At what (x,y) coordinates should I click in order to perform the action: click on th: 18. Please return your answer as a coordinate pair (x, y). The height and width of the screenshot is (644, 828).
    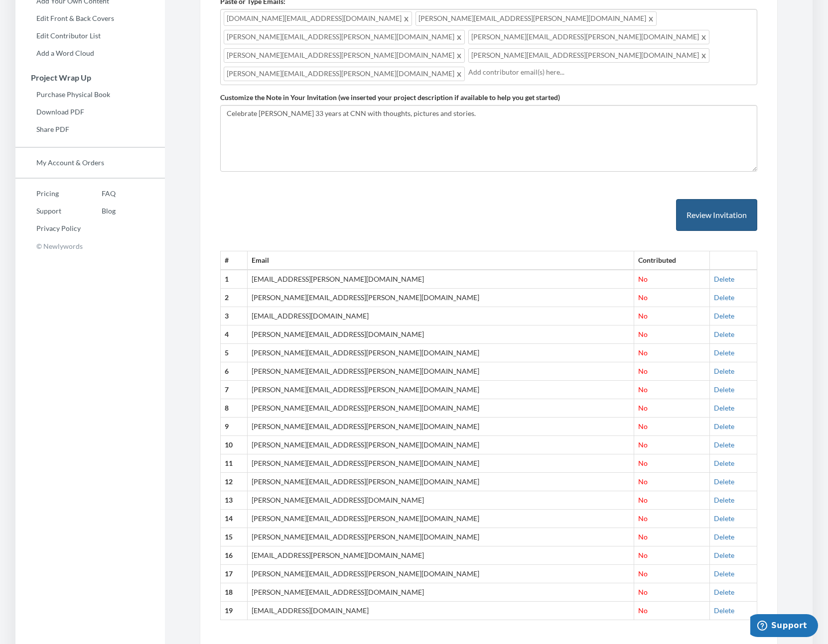
    Looking at the image, I should click on (234, 592).